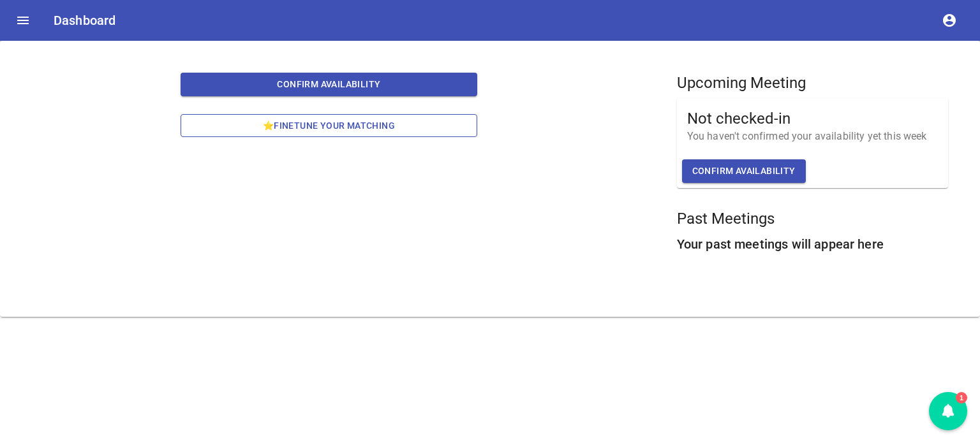  I want to click on a: Confirm Availability, so click(329, 84).